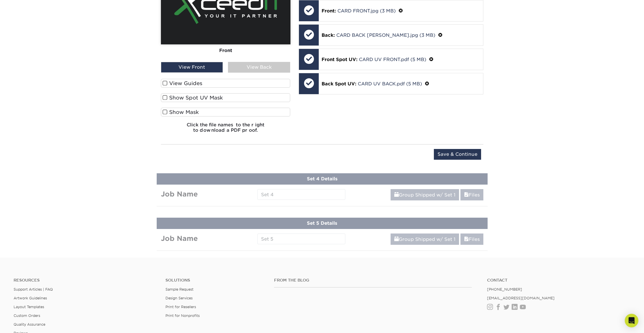  What do you see at coordinates (340, 59) in the screenshot?
I see `span: Front Spot UV:` at bounding box center [340, 59].